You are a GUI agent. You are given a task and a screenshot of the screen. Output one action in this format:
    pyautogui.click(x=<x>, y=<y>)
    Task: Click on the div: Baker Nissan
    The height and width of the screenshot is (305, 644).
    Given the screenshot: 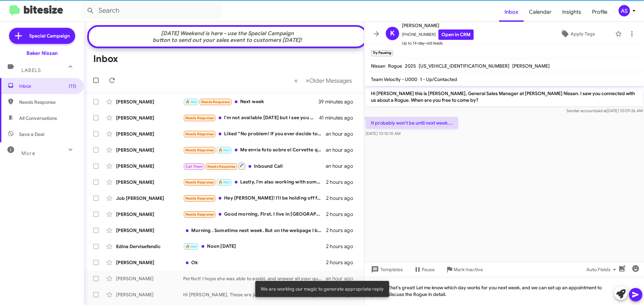 What is the action you would take?
    pyautogui.click(x=42, y=53)
    